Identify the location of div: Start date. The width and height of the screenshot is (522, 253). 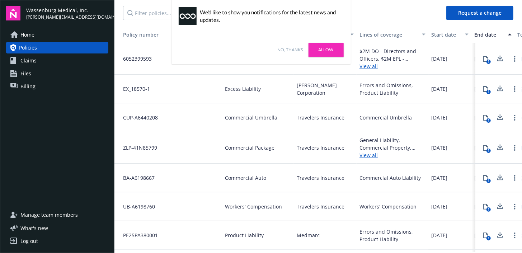
(446, 34).